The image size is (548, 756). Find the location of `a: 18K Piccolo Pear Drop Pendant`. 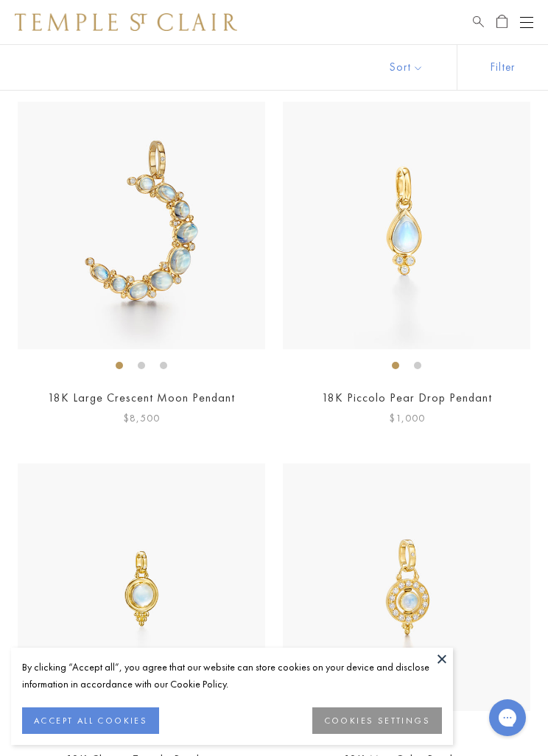

a: 18K Piccolo Pear Drop Pendant is located at coordinates (407, 397).